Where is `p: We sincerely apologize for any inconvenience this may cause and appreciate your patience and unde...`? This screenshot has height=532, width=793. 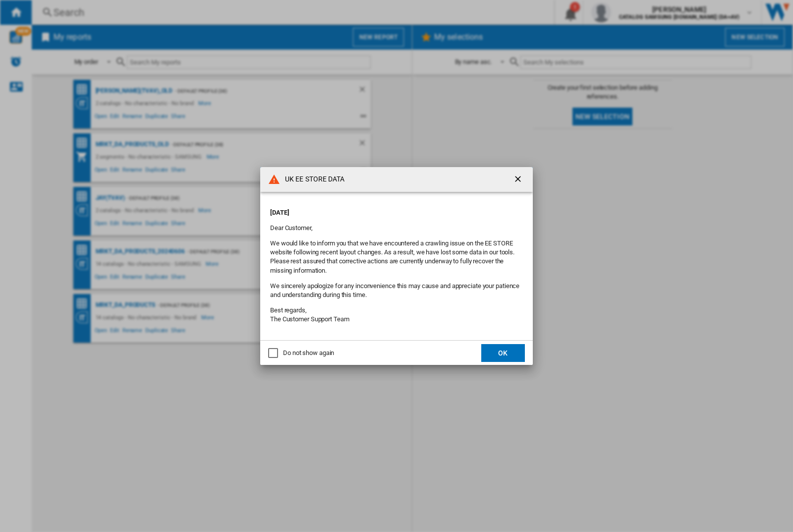
p: We sincerely apologize for any inconvenience this may cause and appreciate your patience and unde... is located at coordinates (397, 290).